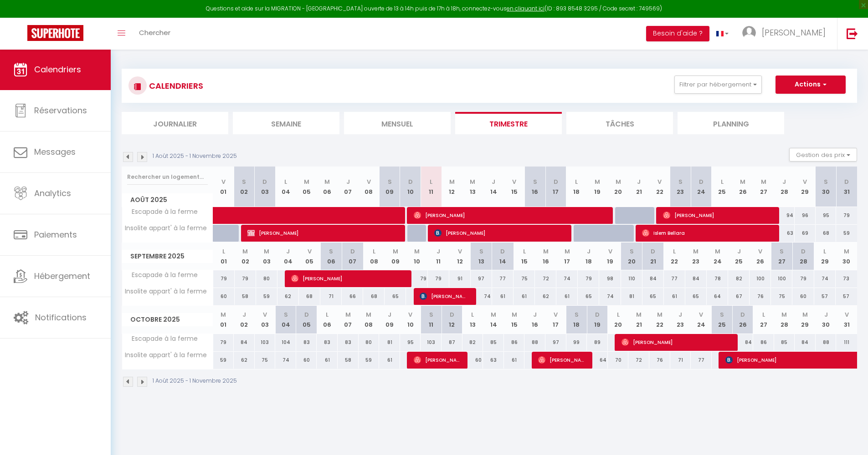  I want to click on span: Messages, so click(54, 151).